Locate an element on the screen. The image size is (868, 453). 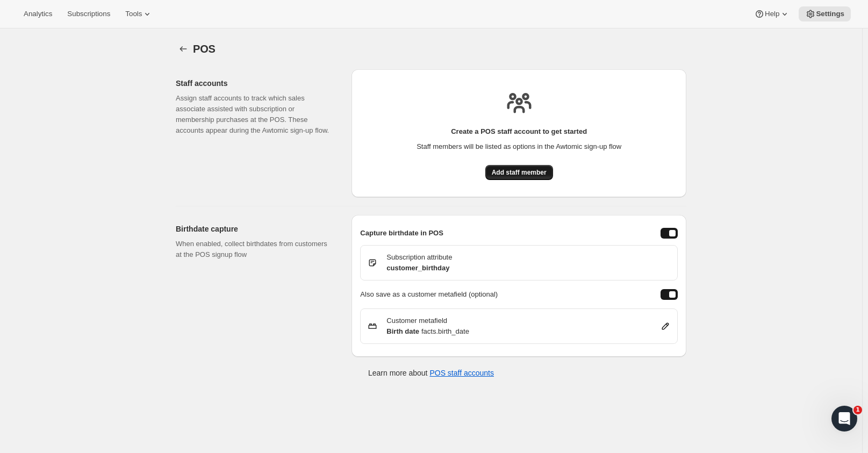
p: Customer metafield is located at coordinates (428, 321).